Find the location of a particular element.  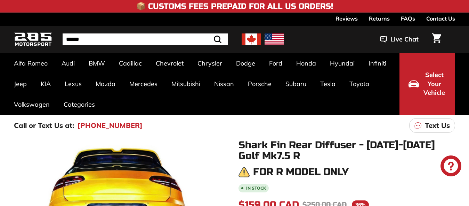

a: Hyundai is located at coordinates (342, 63).